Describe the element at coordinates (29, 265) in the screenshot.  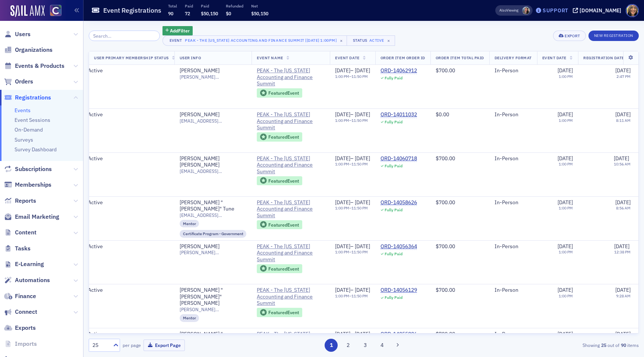
I see `span: E-Learning` at that location.